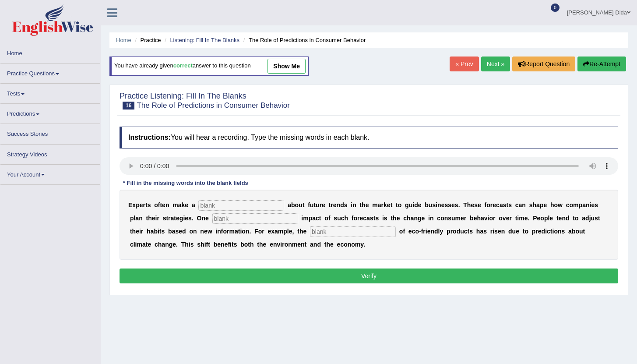 The width and height of the screenshot is (637, 364). What do you see at coordinates (293, 205) in the screenshot?
I see `b: b` at bounding box center [293, 205].